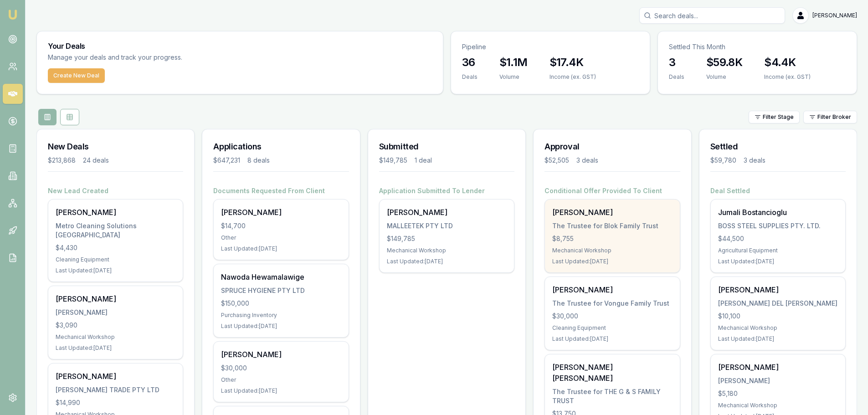 This screenshot has width=868, height=415. What do you see at coordinates (778, 316) in the screenshot?
I see `div: $10,100` at bounding box center [778, 316].